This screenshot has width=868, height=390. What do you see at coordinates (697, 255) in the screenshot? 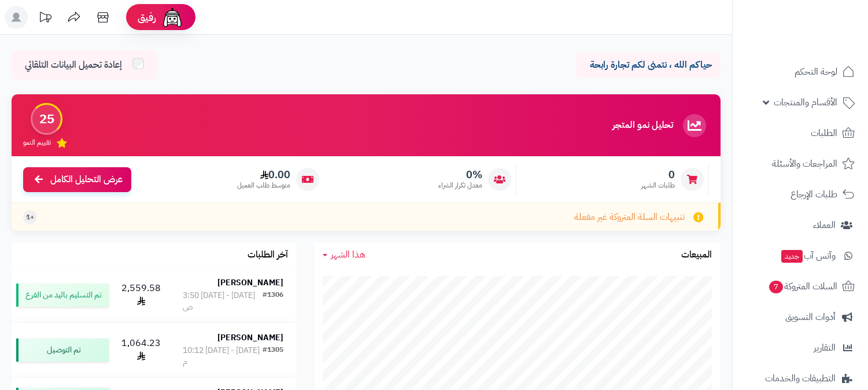
I see `h3: المبيعات` at bounding box center [697, 255].